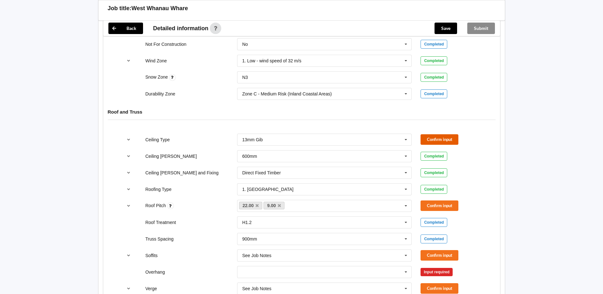  Describe the element at coordinates (436, 272) in the screenshot. I see `div: Input required` at that location.